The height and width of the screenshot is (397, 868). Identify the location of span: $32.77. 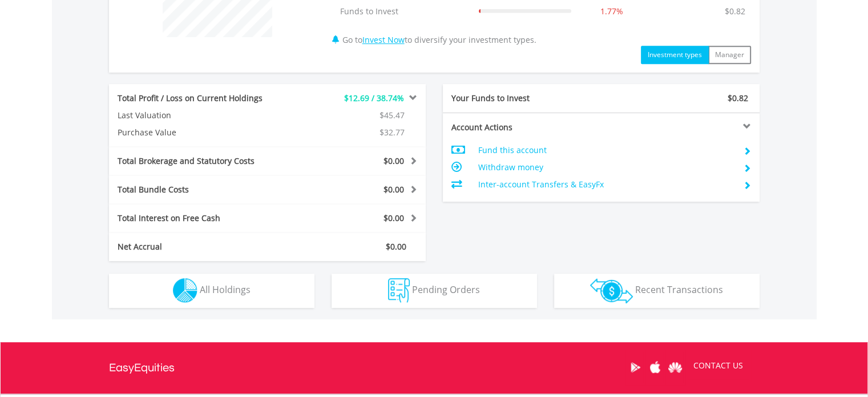
(392, 131).